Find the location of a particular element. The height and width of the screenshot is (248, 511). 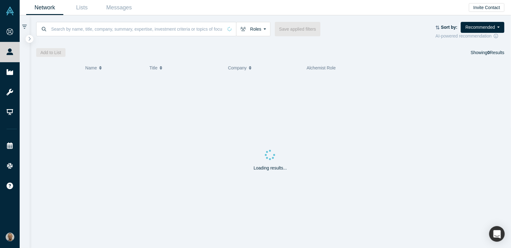

button: Recommended is located at coordinates (483, 27).